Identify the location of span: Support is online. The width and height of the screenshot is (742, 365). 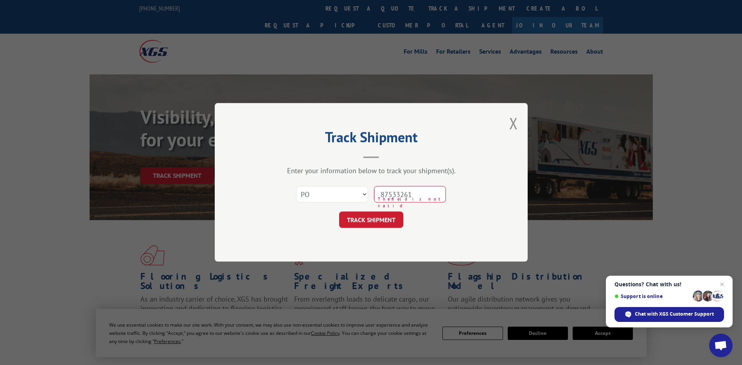
(652, 296).